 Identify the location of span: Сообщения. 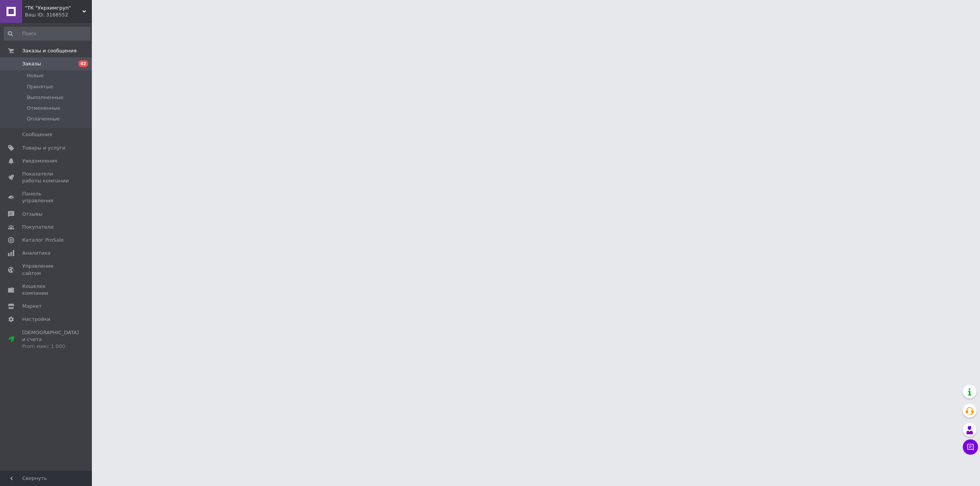
(37, 134).